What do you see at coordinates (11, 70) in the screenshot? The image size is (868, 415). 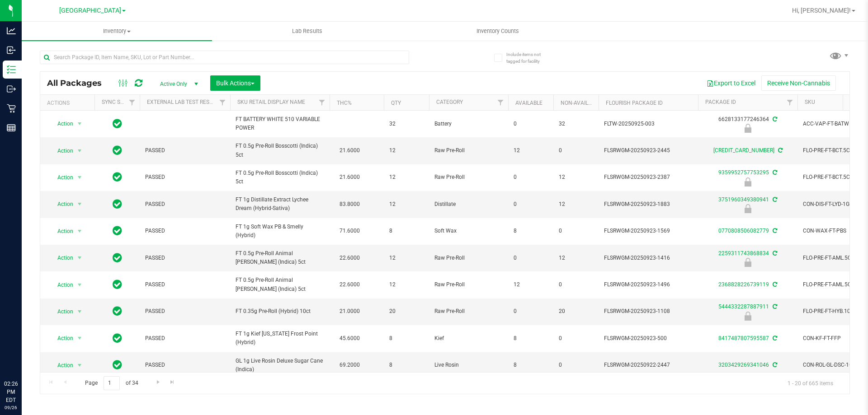 I see `inline-svg: Inventory` at bounding box center [11, 70].